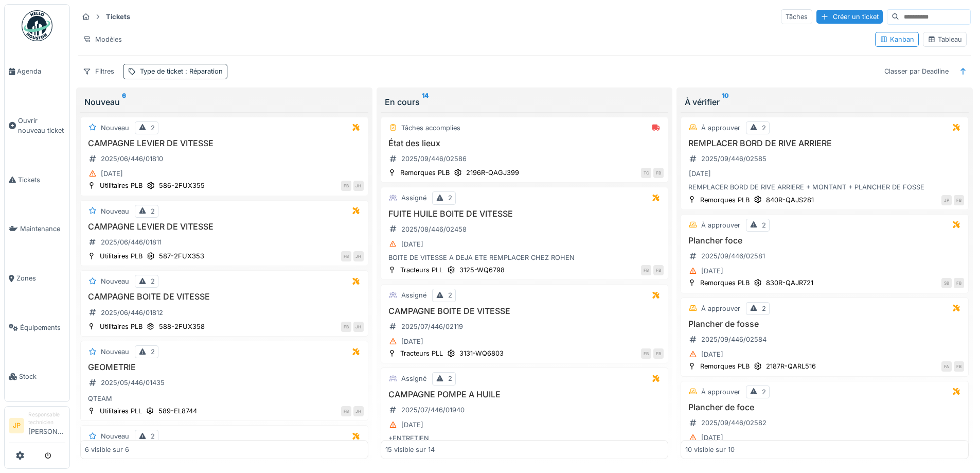  What do you see at coordinates (425, 102) in the screenshot?
I see `sup: 14` at bounding box center [425, 102].